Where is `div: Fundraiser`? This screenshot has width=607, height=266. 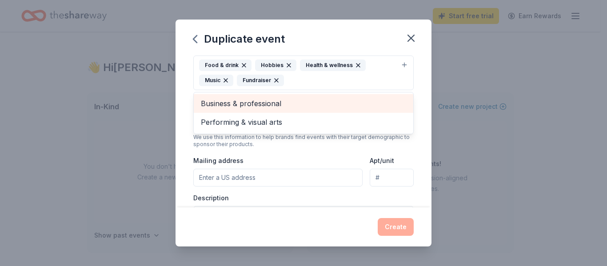 div: Fundraiser is located at coordinates (261, 80).